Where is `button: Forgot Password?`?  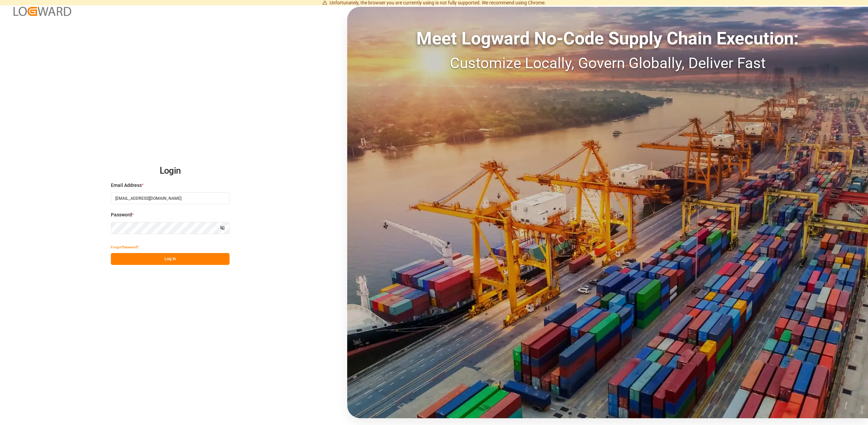 button: Forgot Password? is located at coordinates (125, 247).